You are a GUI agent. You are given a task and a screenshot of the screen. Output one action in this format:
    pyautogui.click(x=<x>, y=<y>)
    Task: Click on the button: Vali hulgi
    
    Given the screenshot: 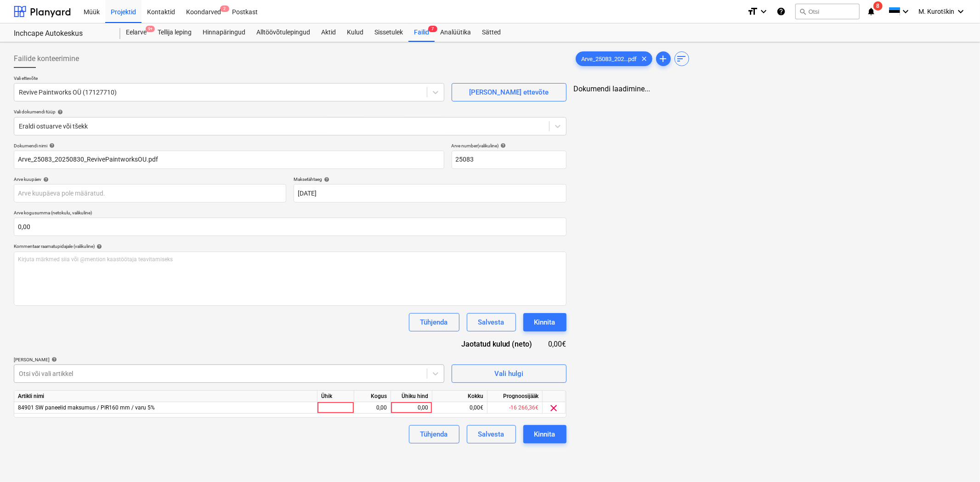 What is the action you would take?
    pyautogui.click(x=509, y=374)
    